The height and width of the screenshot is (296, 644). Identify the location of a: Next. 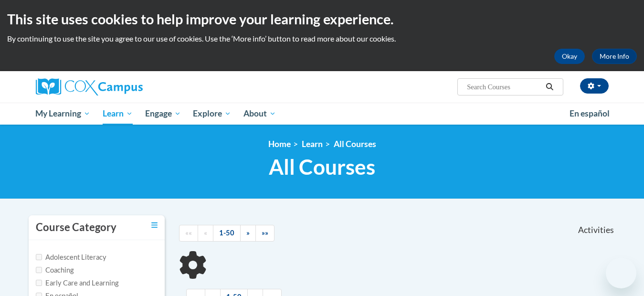
(247, 233).